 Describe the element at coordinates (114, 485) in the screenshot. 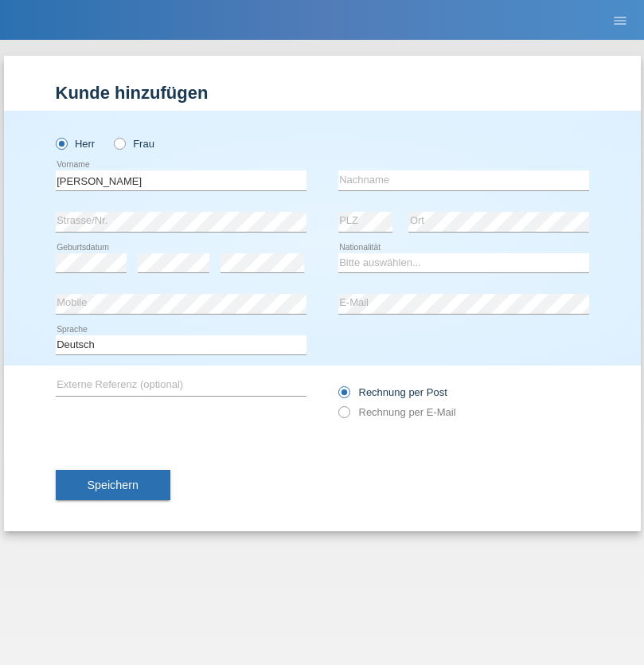

I see `span: Speichern` at that location.